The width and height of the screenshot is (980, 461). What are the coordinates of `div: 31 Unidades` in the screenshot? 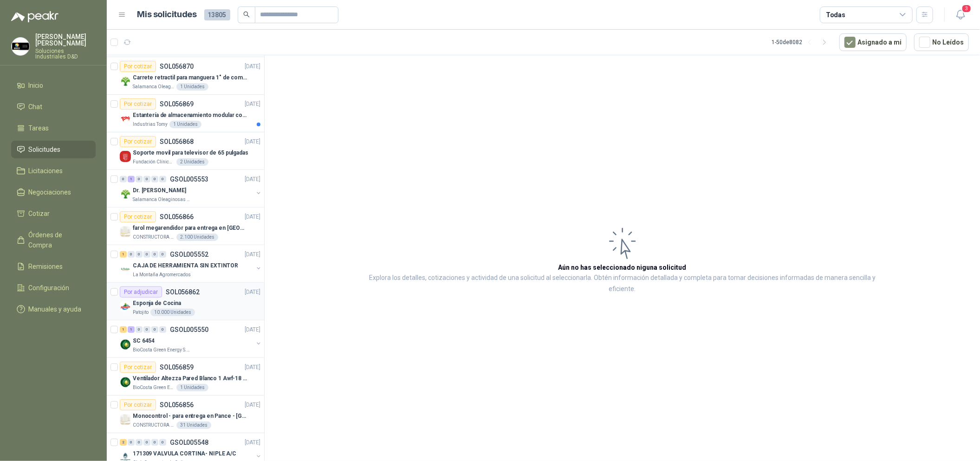 It's located at (194, 425).